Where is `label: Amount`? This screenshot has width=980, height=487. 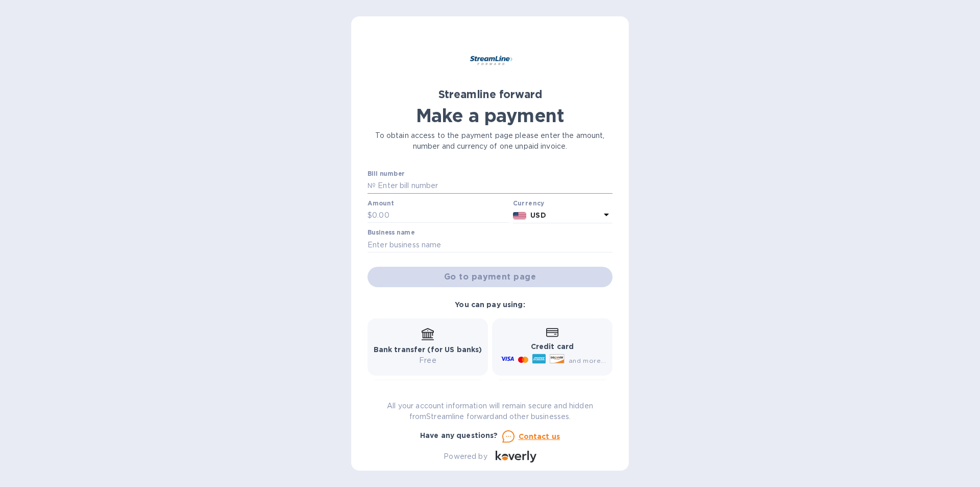 label: Amount is located at coordinates (380, 203).